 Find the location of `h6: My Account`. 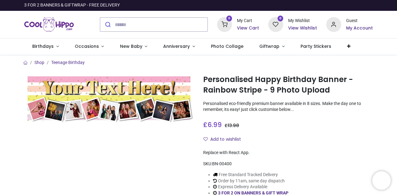

h6: My Account is located at coordinates (360, 28).